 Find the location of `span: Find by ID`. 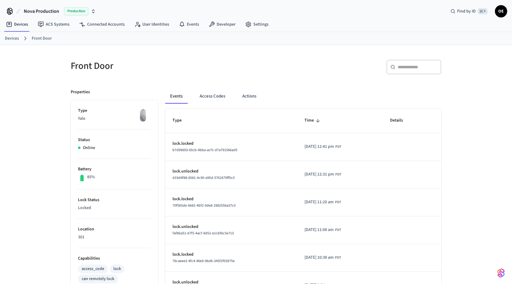

span: Find by ID is located at coordinates (467, 11).